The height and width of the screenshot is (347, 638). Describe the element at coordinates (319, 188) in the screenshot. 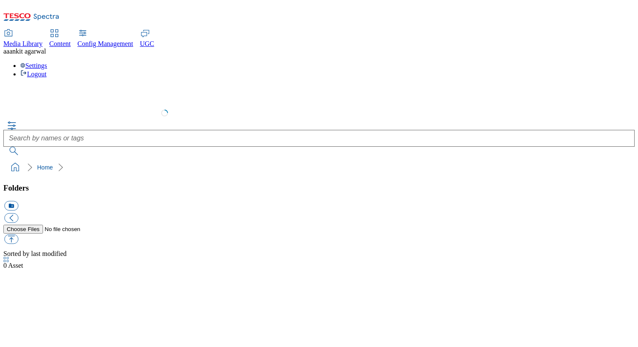

I see `h3: Folders` at that location.